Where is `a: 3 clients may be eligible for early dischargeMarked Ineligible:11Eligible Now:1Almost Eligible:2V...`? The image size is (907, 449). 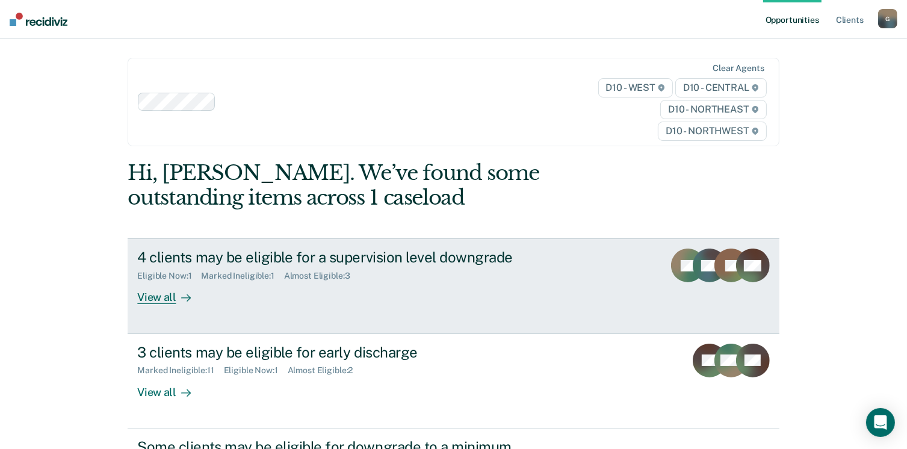 a: 3 clients may be eligible for early dischargeMarked Ineligible:11Eligible Now:1Almost Eligible:2V... is located at coordinates (453, 381).